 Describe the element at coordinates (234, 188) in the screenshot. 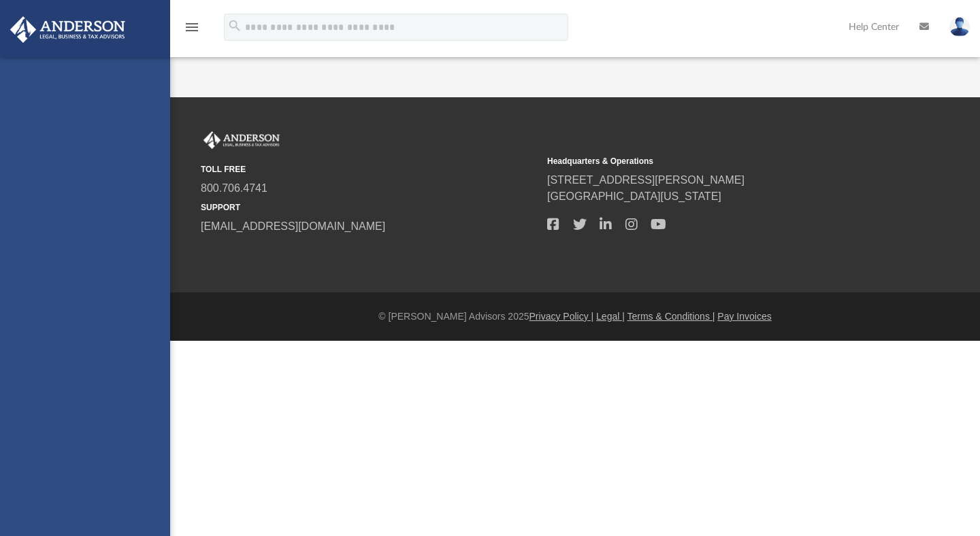

I see `a: 800.706.4741` at that location.